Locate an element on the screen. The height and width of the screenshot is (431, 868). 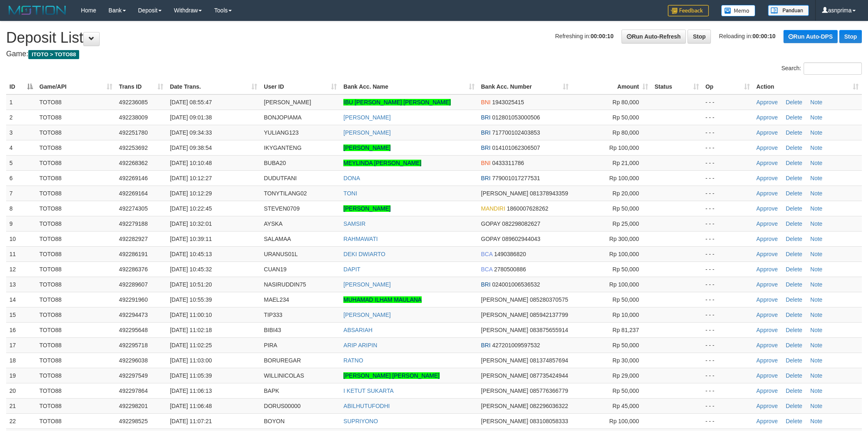
th: User ID: activate to sort column ascending is located at coordinates (301, 87).